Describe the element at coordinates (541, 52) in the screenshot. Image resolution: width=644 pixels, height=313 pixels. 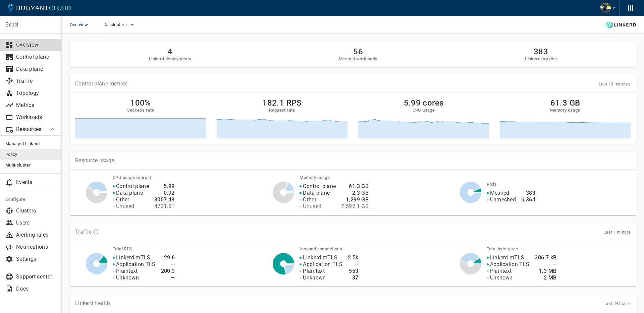
I see `h2: 383` at that location.